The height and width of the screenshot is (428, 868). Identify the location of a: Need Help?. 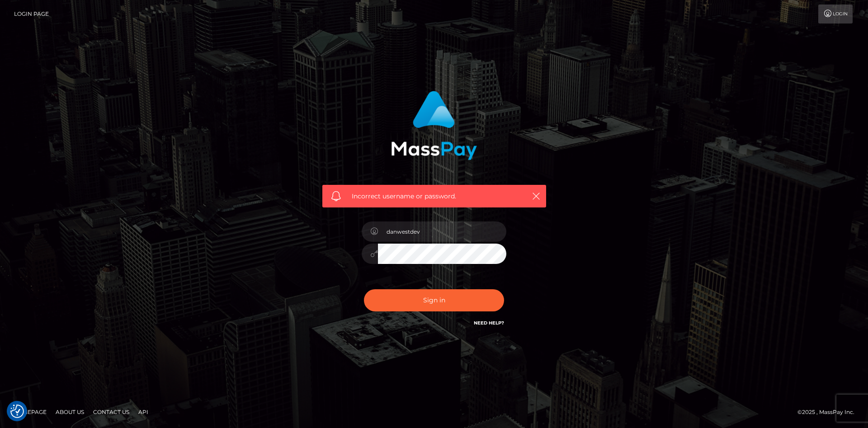
(489, 323).